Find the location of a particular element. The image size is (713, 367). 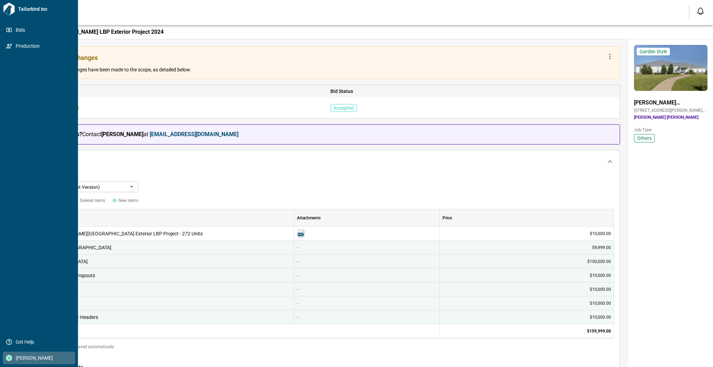

button: more is located at coordinates (608, 58).